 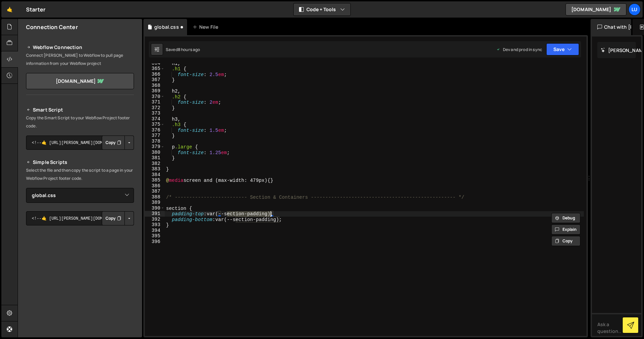 What do you see at coordinates (155, 97) in the screenshot?
I see `div: 370` at bounding box center [155, 97].